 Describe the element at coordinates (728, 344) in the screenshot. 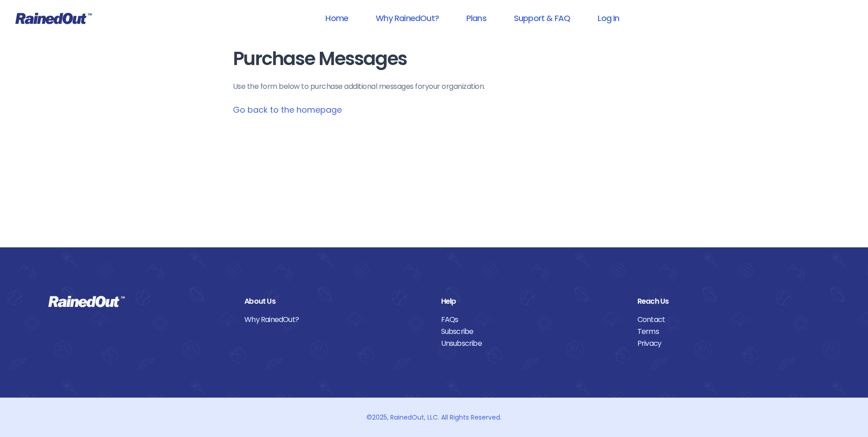

I see `a: Privacy` at that location.